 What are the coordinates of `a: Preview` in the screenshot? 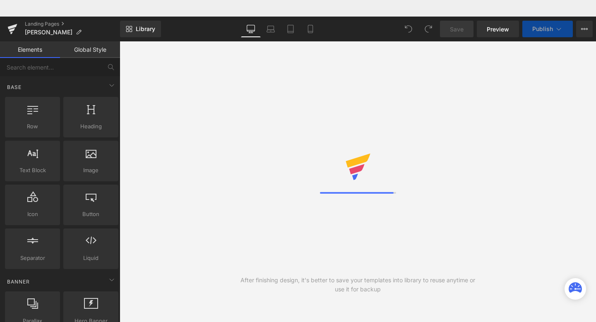 It's located at (498, 29).